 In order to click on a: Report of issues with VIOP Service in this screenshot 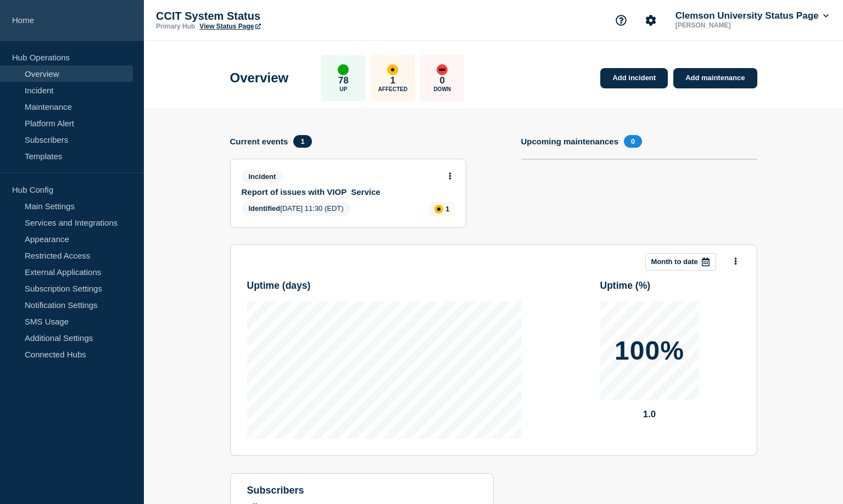, I will do `click(340, 191)`.